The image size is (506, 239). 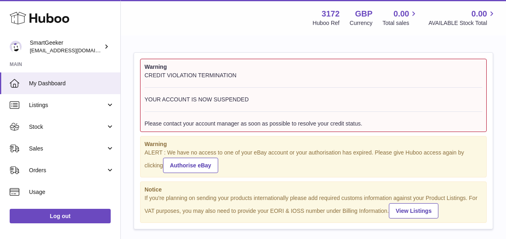 I want to click on div: SmartGeeker, so click(x=66, y=47).